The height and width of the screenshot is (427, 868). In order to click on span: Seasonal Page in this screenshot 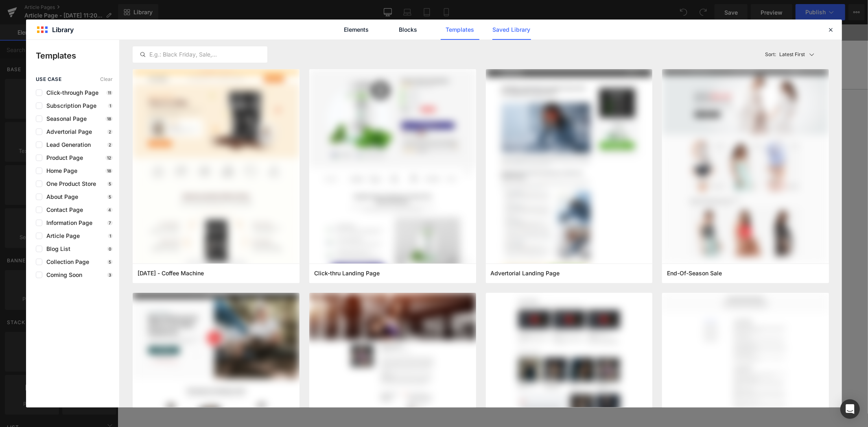, I will do `click(64, 119)`.